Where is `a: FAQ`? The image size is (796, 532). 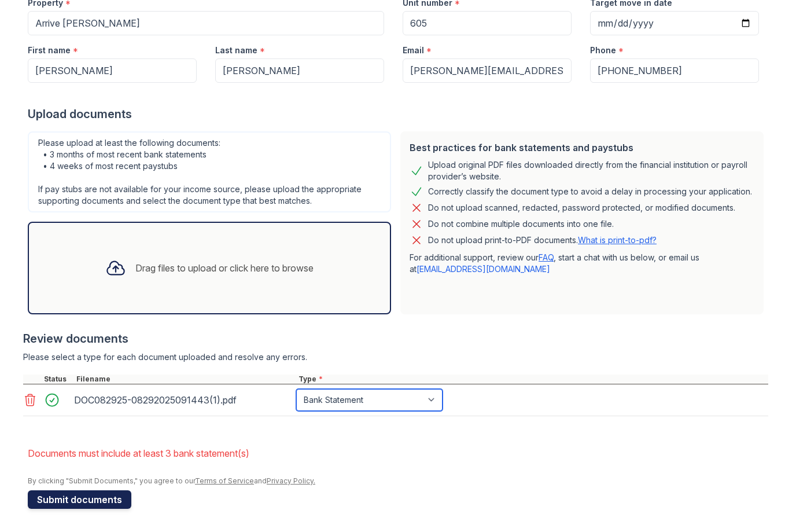
a: FAQ is located at coordinates (546, 257).